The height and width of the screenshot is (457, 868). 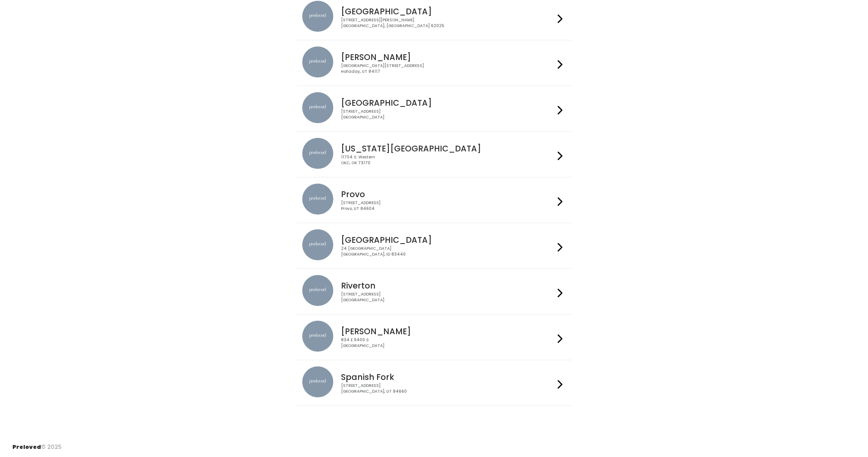 I want to click on div: 11704 S. Western OKC, OK 73170, so click(x=447, y=160).